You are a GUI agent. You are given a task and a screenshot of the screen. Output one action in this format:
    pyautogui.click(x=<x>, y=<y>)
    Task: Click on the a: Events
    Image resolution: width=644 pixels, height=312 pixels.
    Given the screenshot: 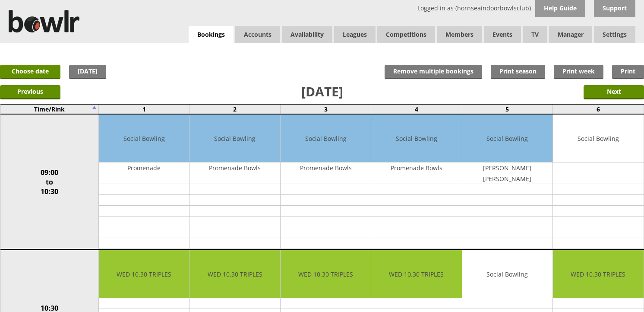 What is the action you would take?
    pyautogui.click(x=502, y=35)
    